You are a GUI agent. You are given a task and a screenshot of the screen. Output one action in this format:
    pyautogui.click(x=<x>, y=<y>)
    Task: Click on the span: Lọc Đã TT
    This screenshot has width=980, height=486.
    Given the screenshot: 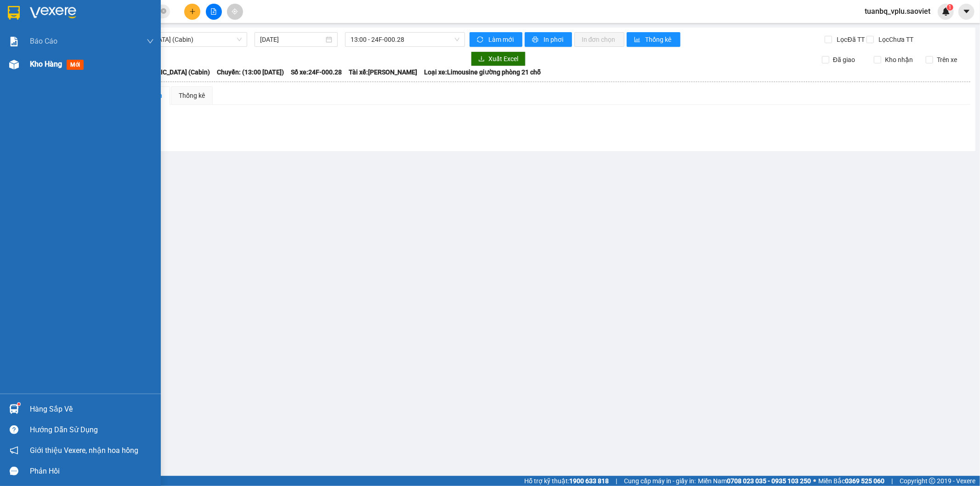 What is the action you would take?
    pyautogui.click(x=850, y=40)
    